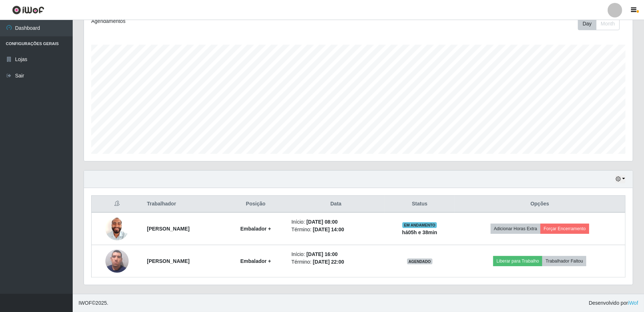 This screenshot has width=644, height=312. Describe the element at coordinates (419, 233) in the screenshot. I see `strong: há 05 h e 38 min` at that location.